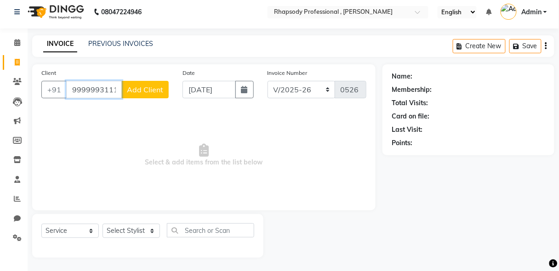  Describe the element at coordinates (145, 90) in the screenshot. I see `span: Add Client` at that location.